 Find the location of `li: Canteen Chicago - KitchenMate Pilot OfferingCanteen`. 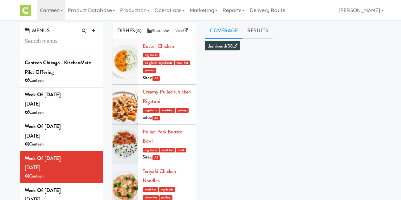

li: Canteen Chicago - KitchenMate Pilot OfferingCanteen is located at coordinates (61, 71).